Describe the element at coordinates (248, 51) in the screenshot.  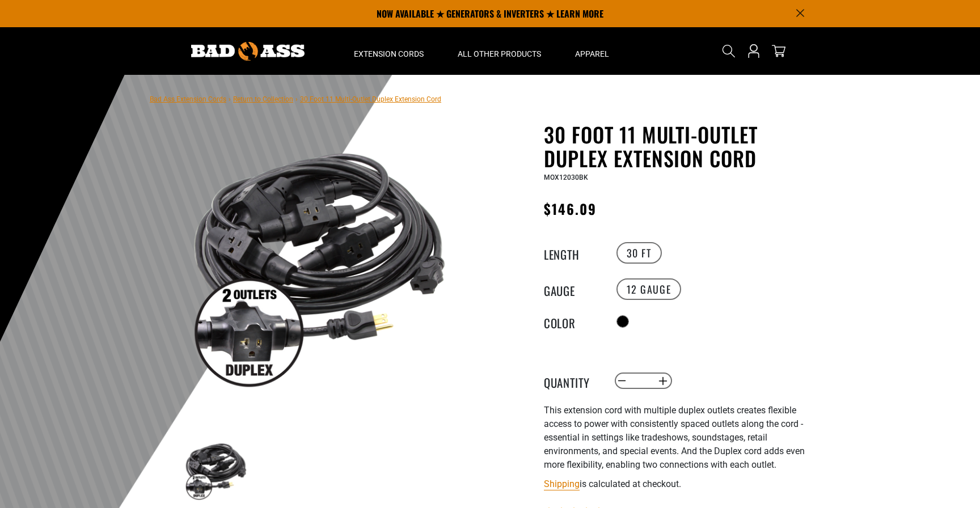
I see `img: Bad Ass Extension Cords` at that location.